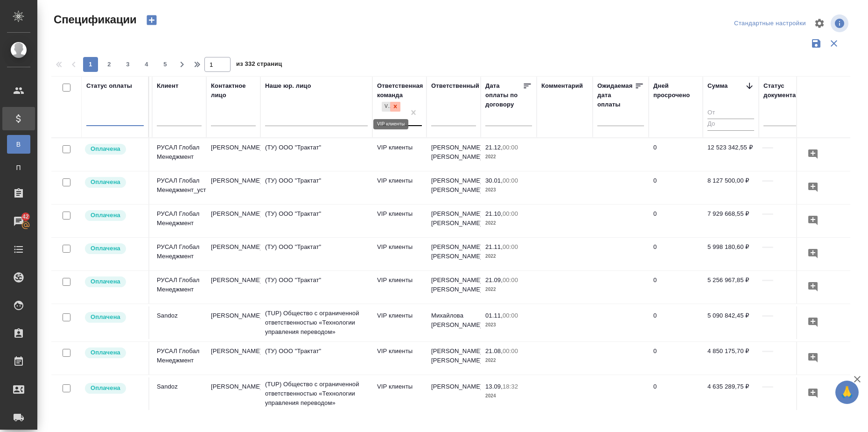 The image size is (868, 432). What do you see at coordinates (494, 387) in the screenshot?
I see `p: 13.09,` at bounding box center [494, 387].